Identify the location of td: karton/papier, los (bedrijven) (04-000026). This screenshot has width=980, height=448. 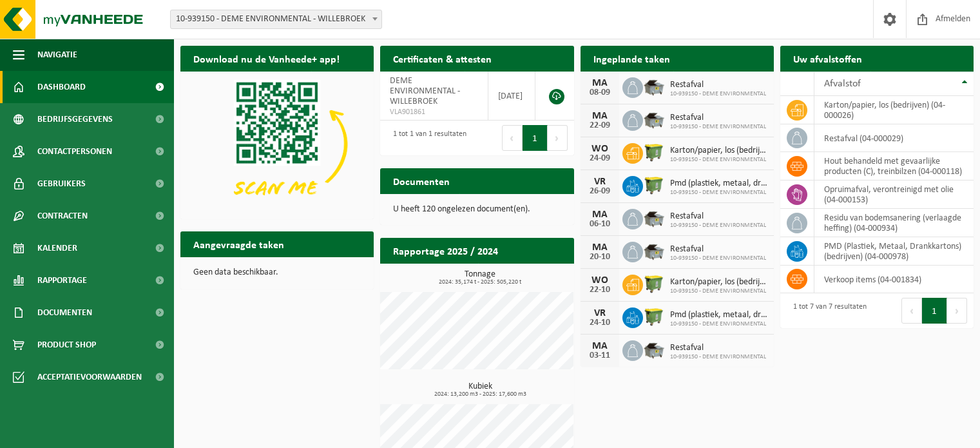
(894, 110).